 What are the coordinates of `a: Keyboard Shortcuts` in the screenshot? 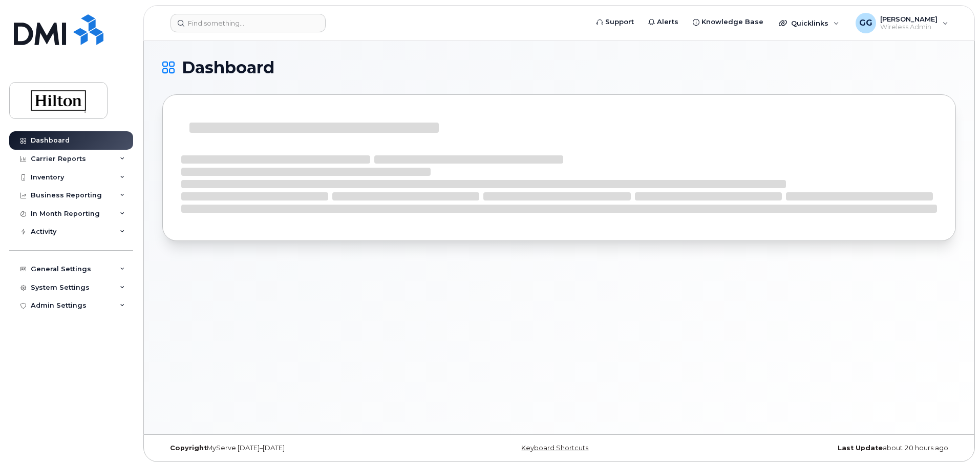 It's located at (554, 448).